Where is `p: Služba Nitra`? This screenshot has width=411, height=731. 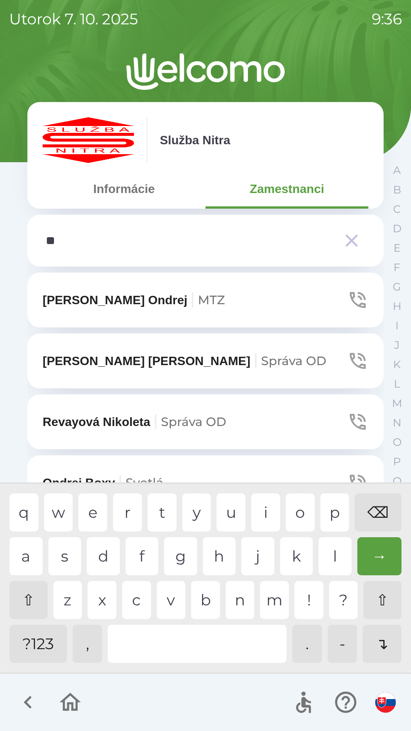 p: Služba Nitra is located at coordinates (195, 140).